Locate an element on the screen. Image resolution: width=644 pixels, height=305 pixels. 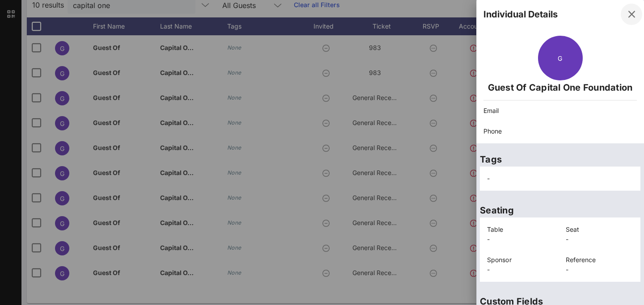
p: Sponsor is located at coordinates (521, 260).